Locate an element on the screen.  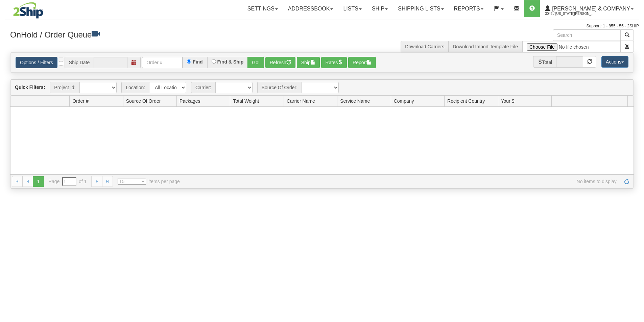
div: Support: 1 - 855 - 55 - 2SHIP is located at coordinates (322, 26).